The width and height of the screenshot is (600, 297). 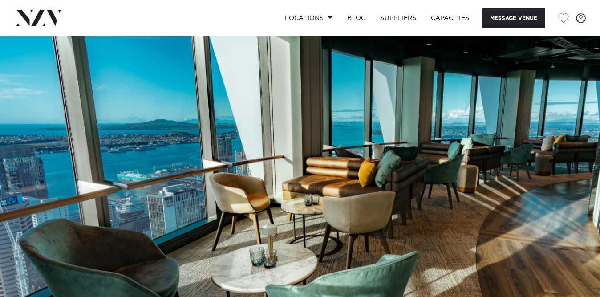 What do you see at coordinates (309, 18) in the screenshot?
I see `a: Locations` at bounding box center [309, 18].